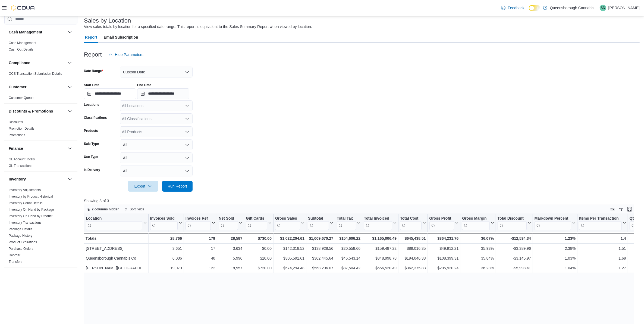 The image size is (644, 324). I want to click on div: $46,543.14, so click(348, 258).